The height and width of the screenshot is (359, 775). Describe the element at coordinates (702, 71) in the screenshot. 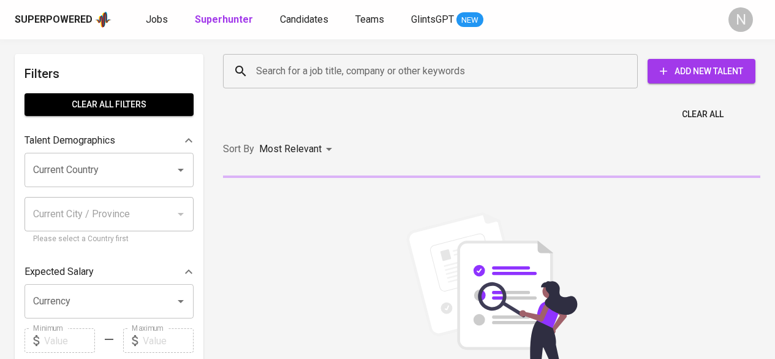

I see `button: Add New Talent` at that location.